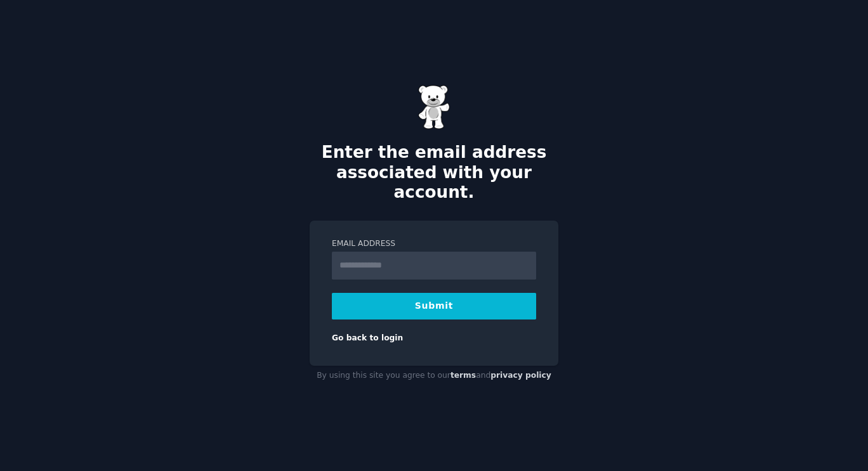  I want to click on h2: Enter the email address associated with your account., so click(434, 172).